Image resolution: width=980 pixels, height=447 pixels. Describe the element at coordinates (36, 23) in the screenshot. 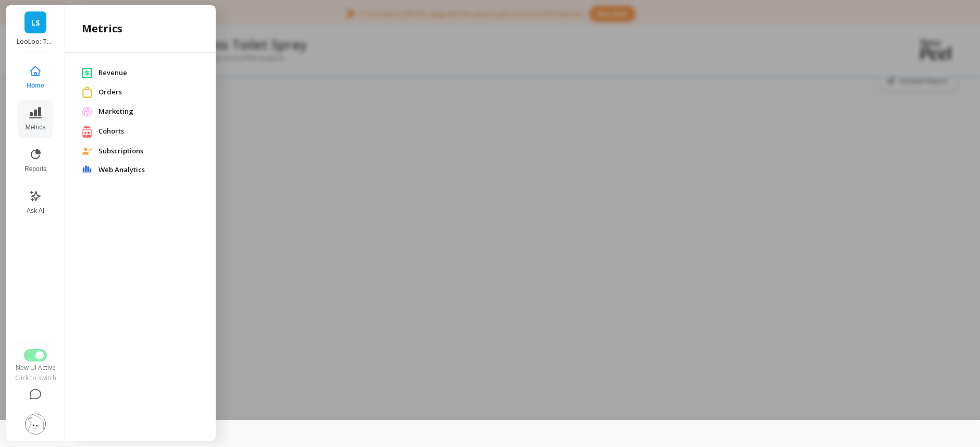

I see `span: LS` at that location.